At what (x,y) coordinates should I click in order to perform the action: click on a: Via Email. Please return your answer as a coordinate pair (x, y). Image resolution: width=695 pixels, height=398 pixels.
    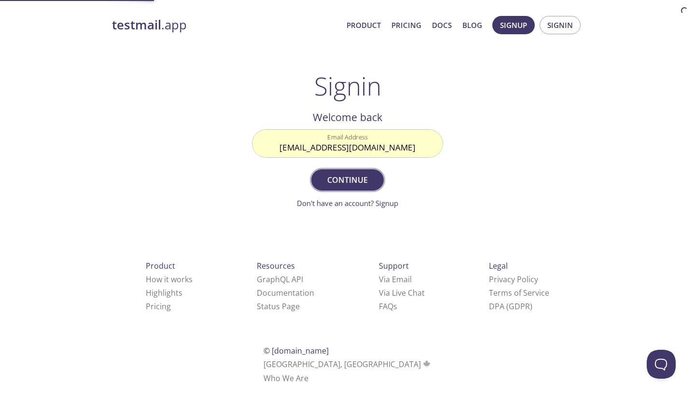
    Looking at the image, I should click on (395, 280).